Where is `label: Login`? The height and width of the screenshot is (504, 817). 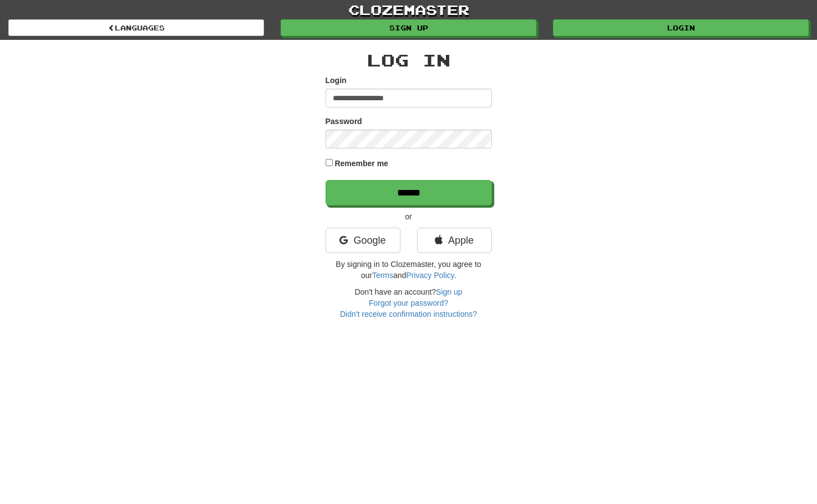 label: Login is located at coordinates (336, 80).